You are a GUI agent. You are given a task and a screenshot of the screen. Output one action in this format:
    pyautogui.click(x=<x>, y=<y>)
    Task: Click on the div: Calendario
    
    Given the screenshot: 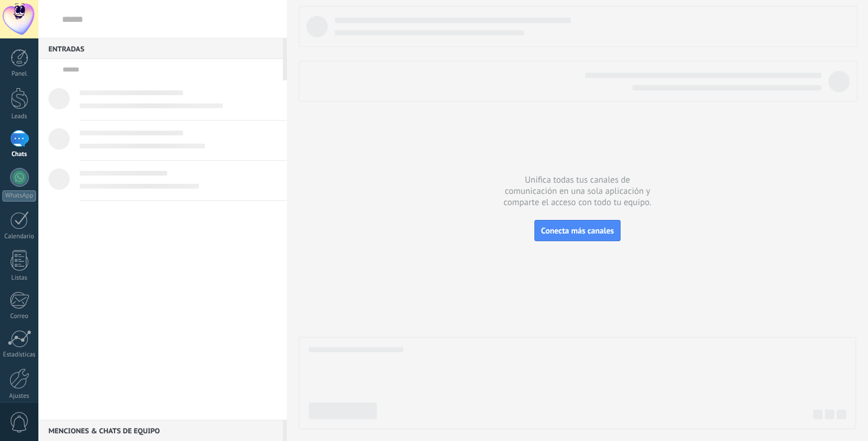 What is the action you would take?
    pyautogui.click(x=20, y=236)
    